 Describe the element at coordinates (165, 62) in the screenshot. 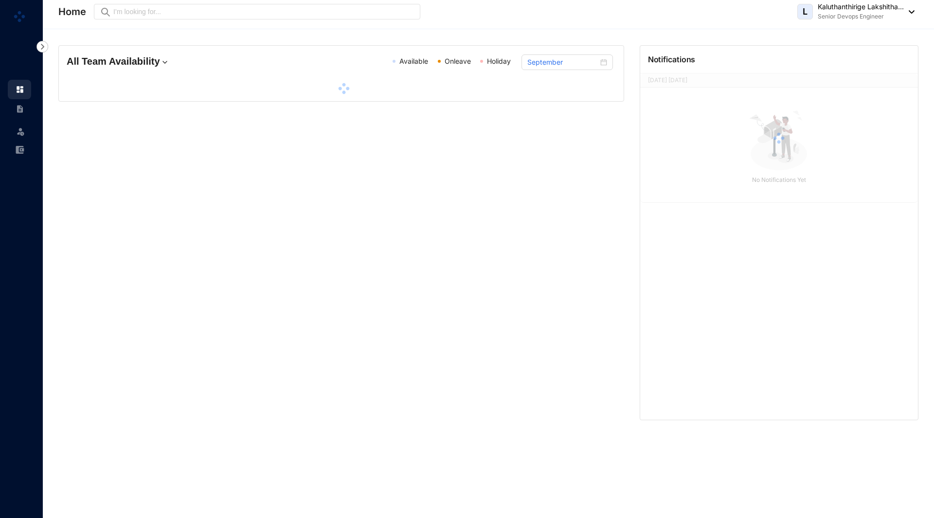

I see `img: dropdown.780994ddfa97fca24b89f58b1de131fa.svg` at that location.